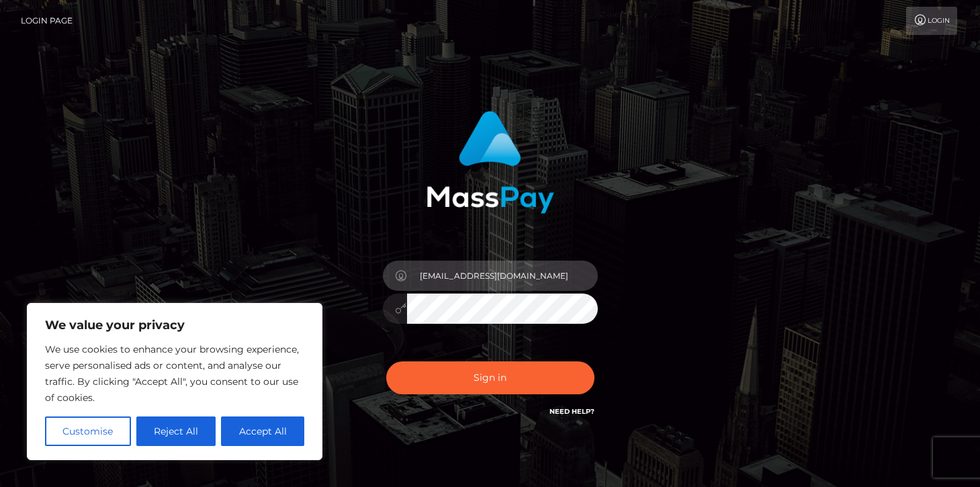 The height and width of the screenshot is (487, 980). I want to click on a: Login, so click(931, 20).